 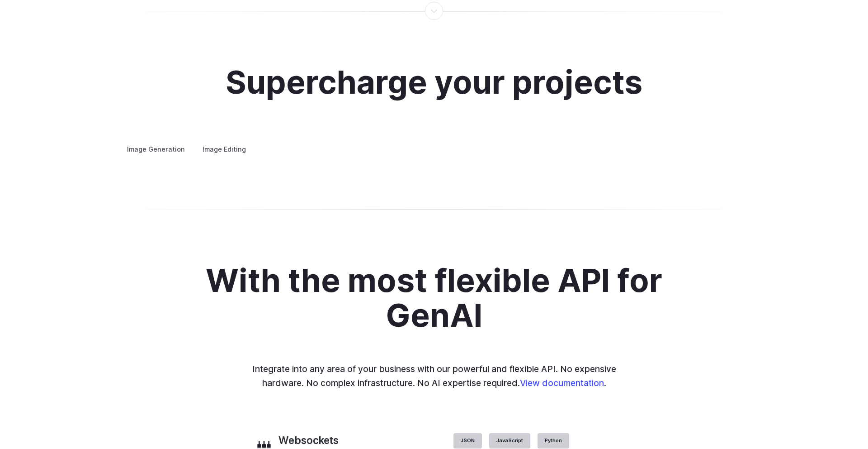 I want to click on a: View documentation, so click(x=562, y=383).